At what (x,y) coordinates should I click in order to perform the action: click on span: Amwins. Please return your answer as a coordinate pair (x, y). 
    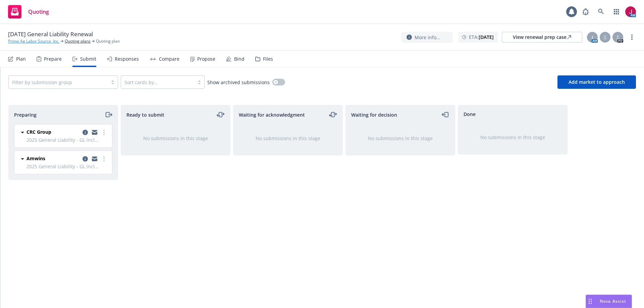
    Looking at the image, I should click on (36, 158).